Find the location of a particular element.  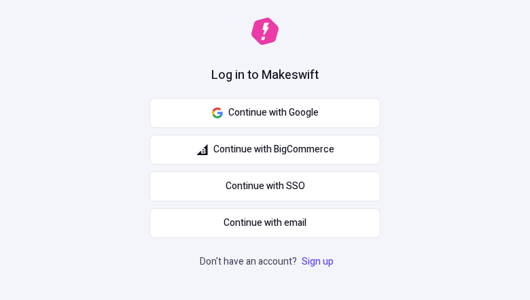

button: Continue with Google is located at coordinates (265, 113).